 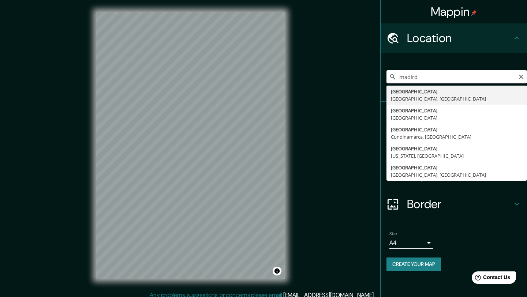 I want to click on h4: Border, so click(x=460, y=204).